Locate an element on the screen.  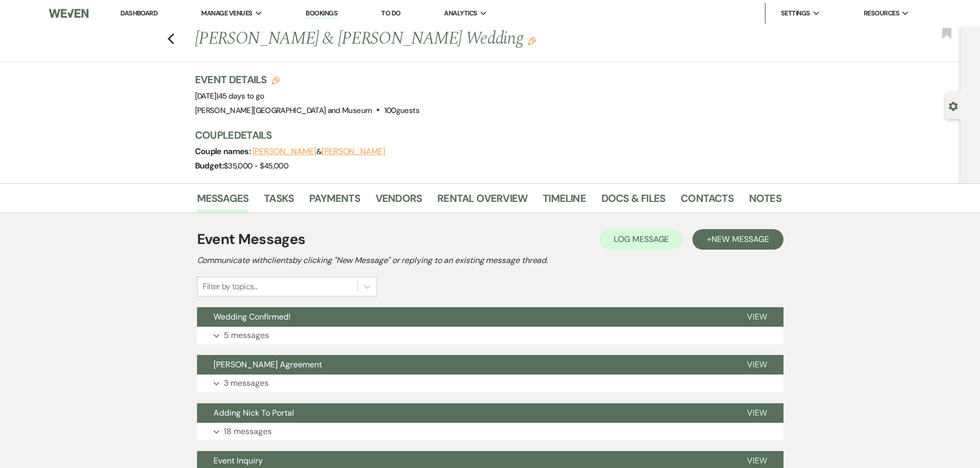
a: Rental Overview is located at coordinates (482, 201).